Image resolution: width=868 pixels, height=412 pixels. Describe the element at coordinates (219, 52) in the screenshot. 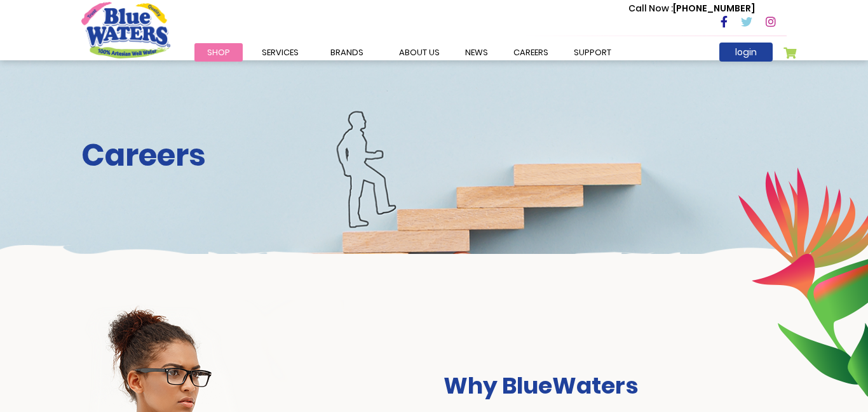

I see `a: Shop` at that location.